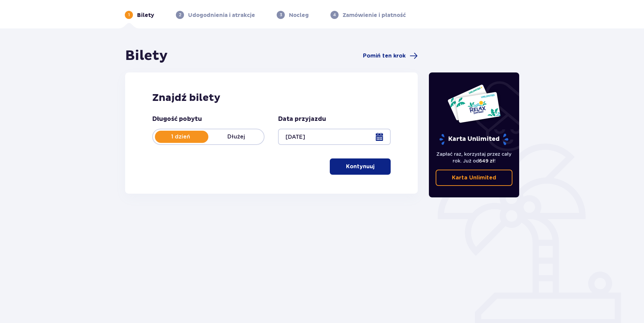 This screenshot has width=644, height=323. What do you see at coordinates (390, 56) in the screenshot?
I see `a: Pomiń ten krok` at bounding box center [390, 56].